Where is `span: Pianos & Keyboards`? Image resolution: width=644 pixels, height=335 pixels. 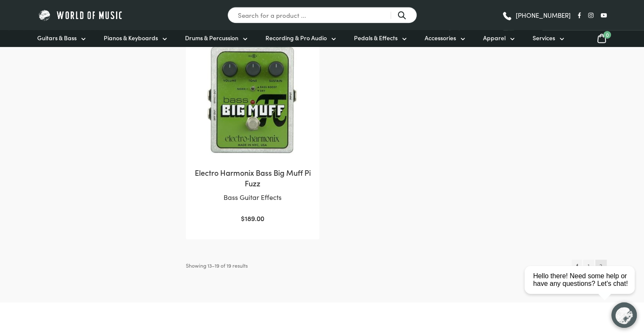
span: Pianos & Keyboards is located at coordinates (131, 38).